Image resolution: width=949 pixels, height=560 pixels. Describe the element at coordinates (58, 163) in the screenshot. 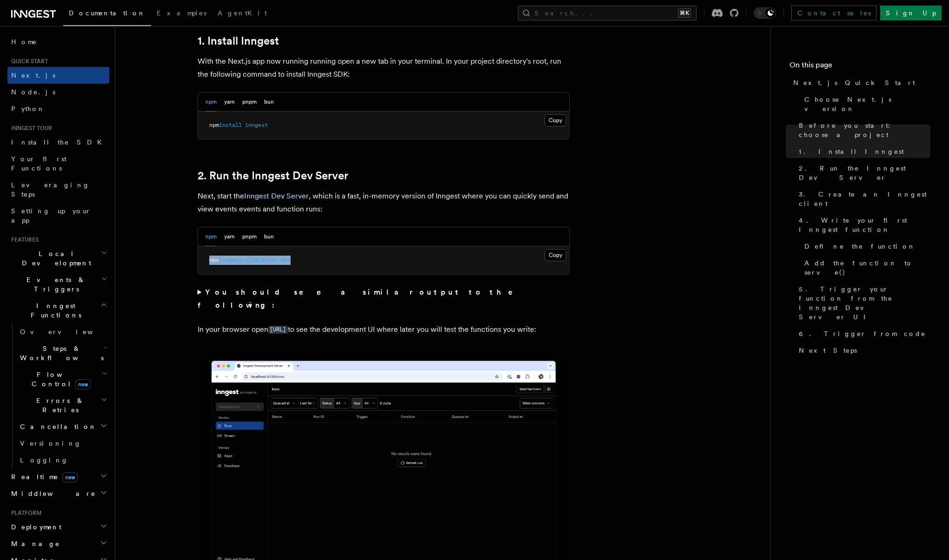

I see `a: Your first Functions` at that location.